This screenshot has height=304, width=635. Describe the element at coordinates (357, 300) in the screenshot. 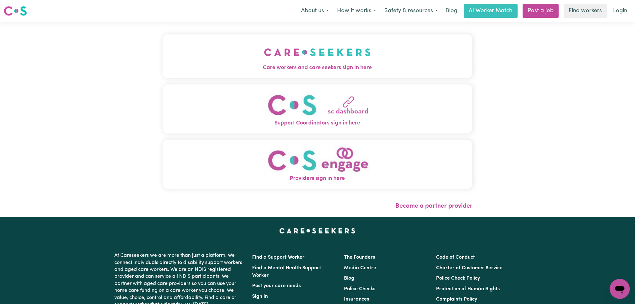

I see `a: Insurances` at that location.